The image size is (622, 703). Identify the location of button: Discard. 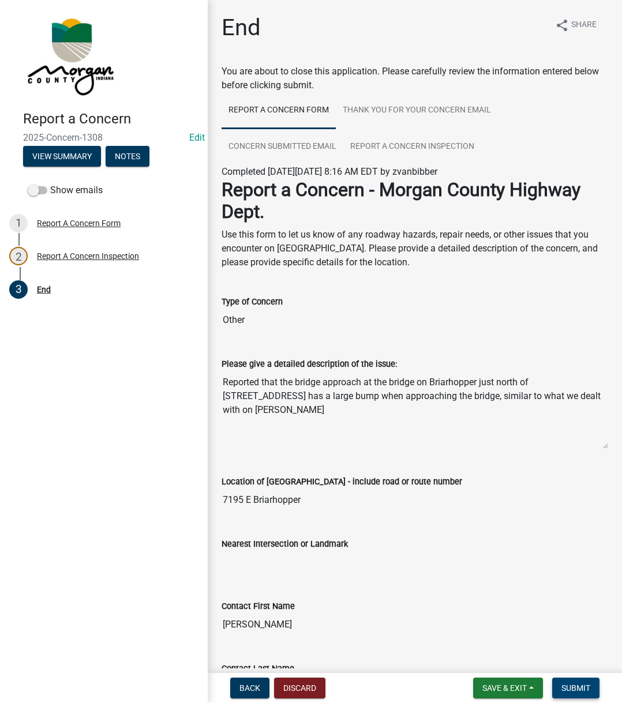
(299, 688).